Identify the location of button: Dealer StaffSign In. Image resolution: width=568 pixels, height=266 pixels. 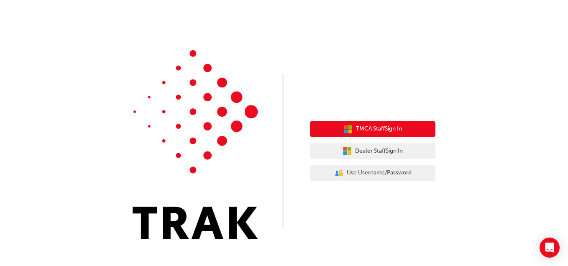
(373, 151).